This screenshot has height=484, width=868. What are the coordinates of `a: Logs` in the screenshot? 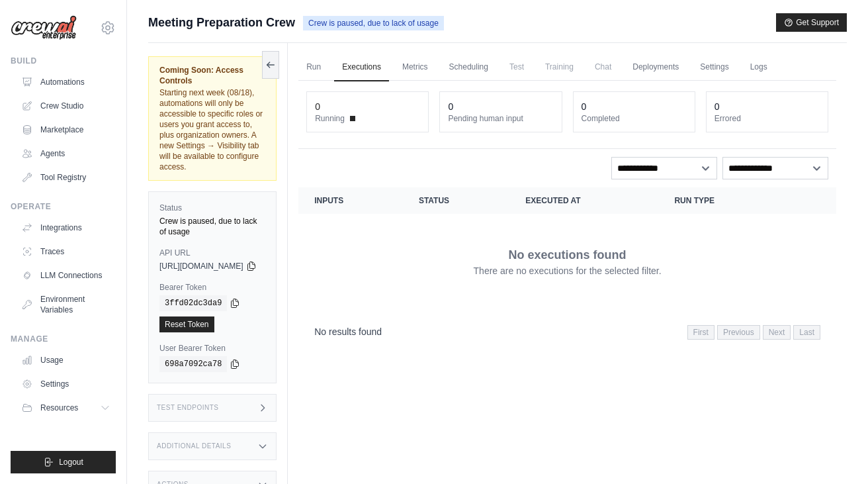 It's located at (759, 67).